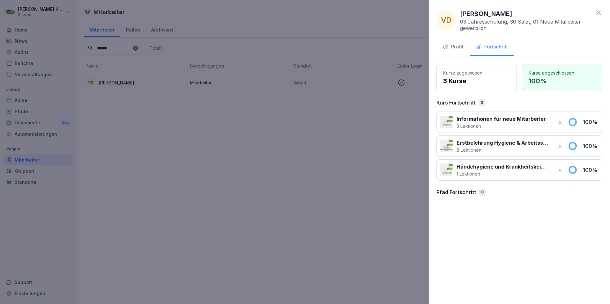  What do you see at coordinates (502, 150) in the screenshot?
I see `p: 8 Lektionen` at bounding box center [502, 150].